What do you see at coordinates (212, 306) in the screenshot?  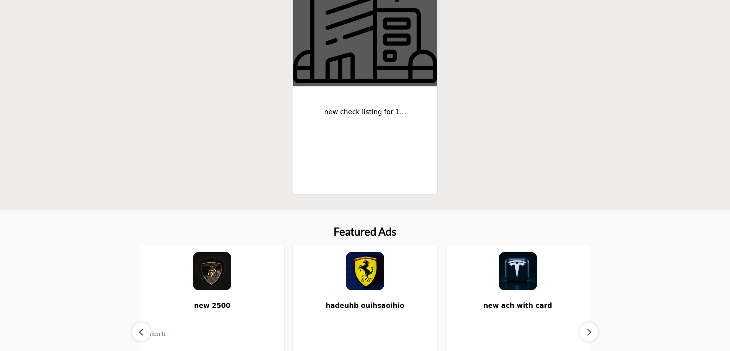 I see `b: new 2500` at bounding box center [212, 306].